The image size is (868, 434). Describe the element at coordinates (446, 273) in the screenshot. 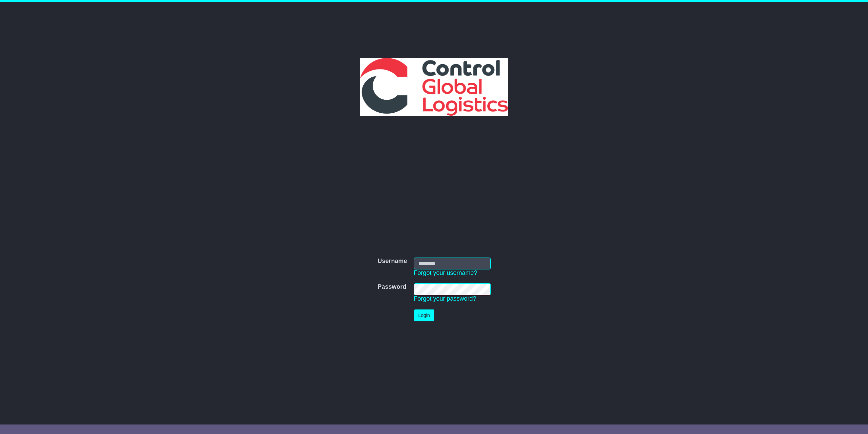

I see `a: Forgot your username?` at that location.